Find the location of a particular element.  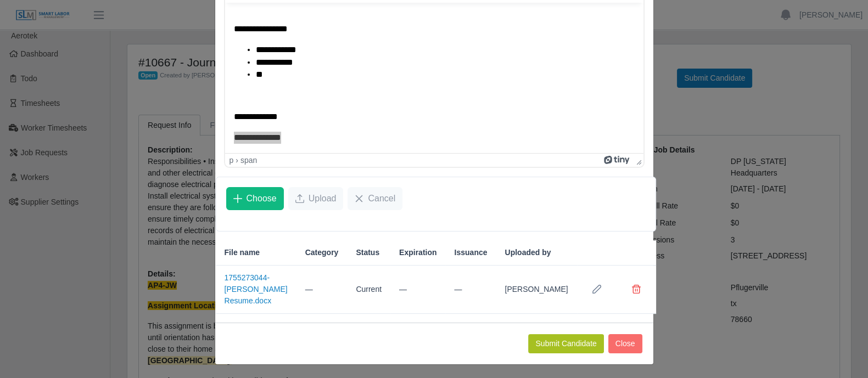

div: Press the Up and Down arrow keys to resize the editor. is located at coordinates (637, 160).